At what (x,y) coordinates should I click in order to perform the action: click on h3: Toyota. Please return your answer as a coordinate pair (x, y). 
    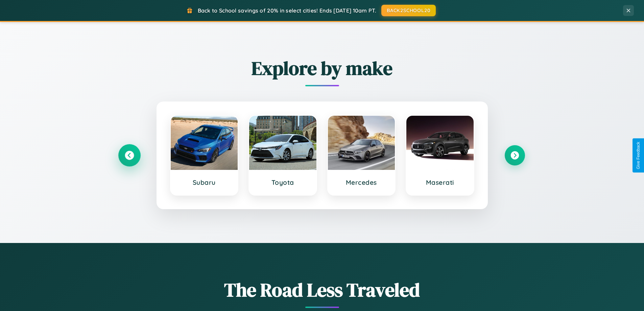
    Looking at the image, I should click on (282, 182).